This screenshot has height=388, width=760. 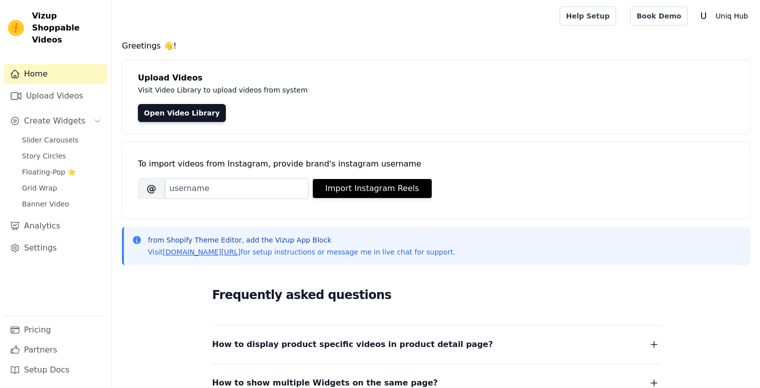 I want to click on span: Floating-Pop ⭐, so click(x=49, y=172).